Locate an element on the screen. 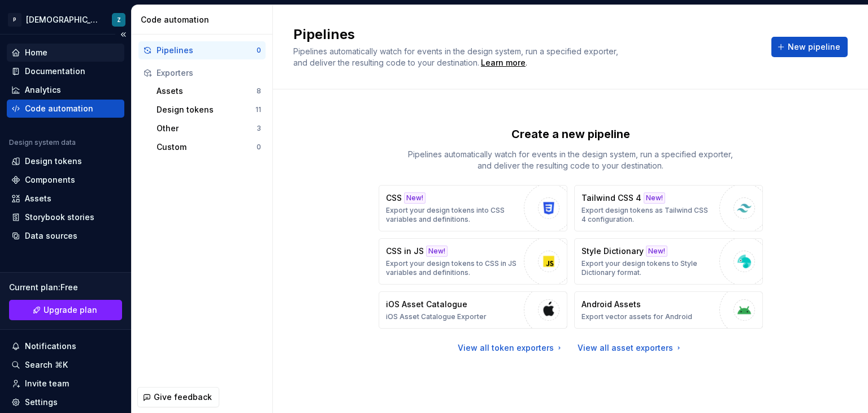 This screenshot has height=413, width=868. a: Documentation is located at coordinates (66, 71).